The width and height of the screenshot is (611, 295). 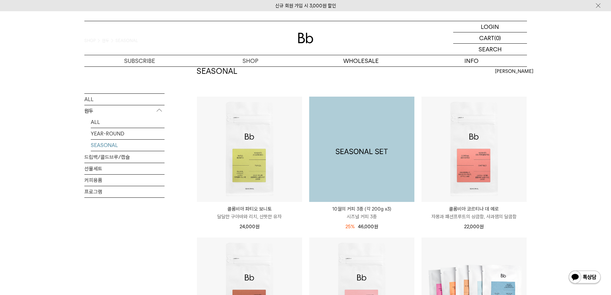 What do you see at coordinates (490, 27) in the screenshot?
I see `a: LOGIN` at bounding box center [490, 27].